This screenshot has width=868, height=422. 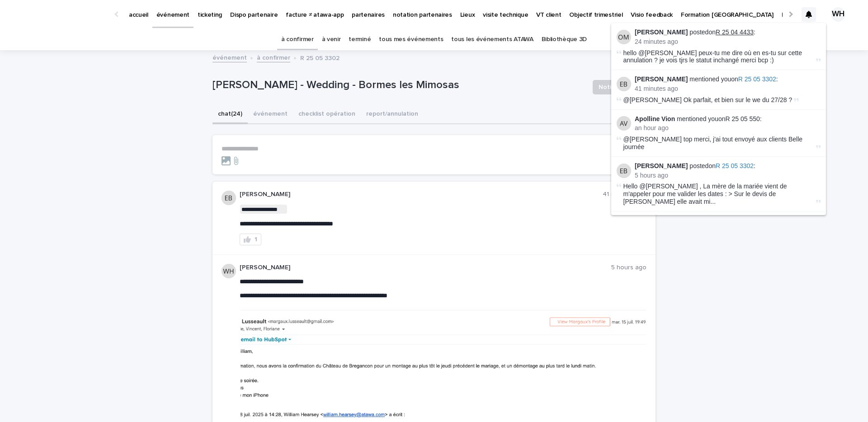 I want to click on a: événement, so click(x=230, y=57).